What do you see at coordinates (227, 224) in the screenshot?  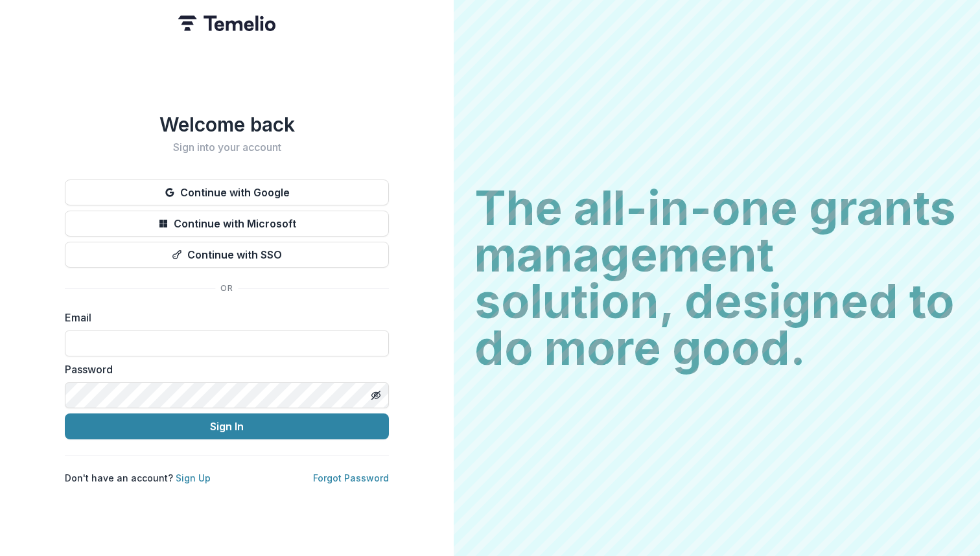 I see `button: Continue with Microsoft` at bounding box center [227, 224].